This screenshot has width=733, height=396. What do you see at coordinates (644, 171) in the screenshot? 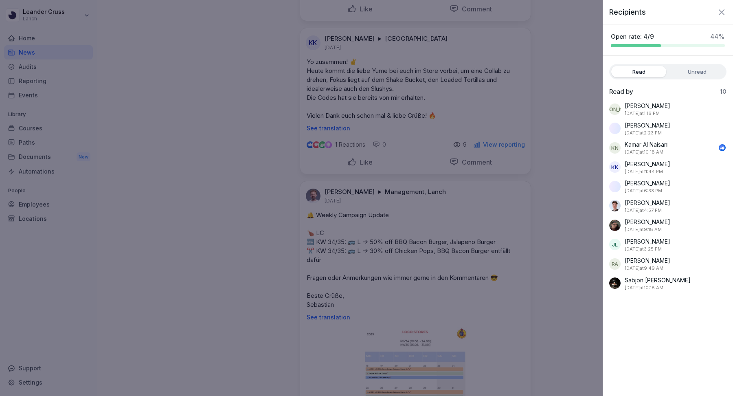
I see `p: August 19, 2025 at 11:44 PM` at bounding box center [644, 171].